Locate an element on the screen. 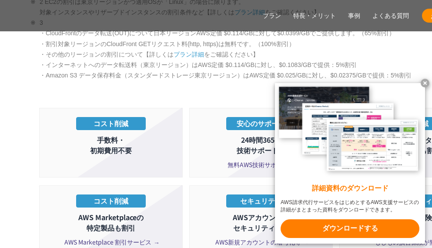  a: AWS新規アカウントの暗号化等 is located at coordinates (261, 242).